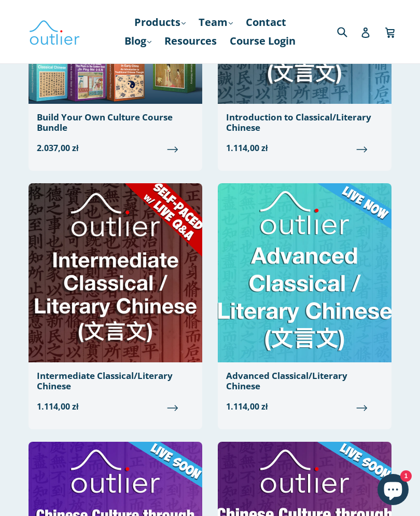  I want to click on div: Build Your Own Culture Course Bundle, so click(115, 122).